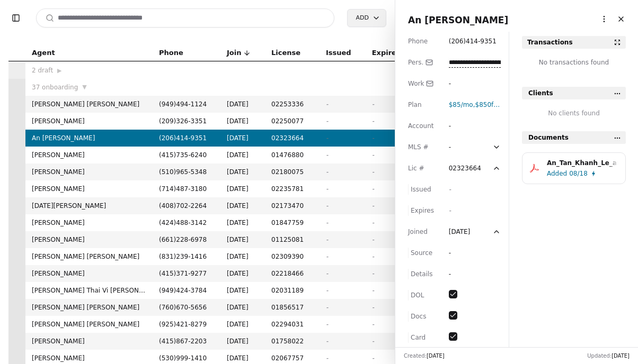  Describe the element at coordinates (423, 105) in the screenshot. I see `div: Plan` at that location.